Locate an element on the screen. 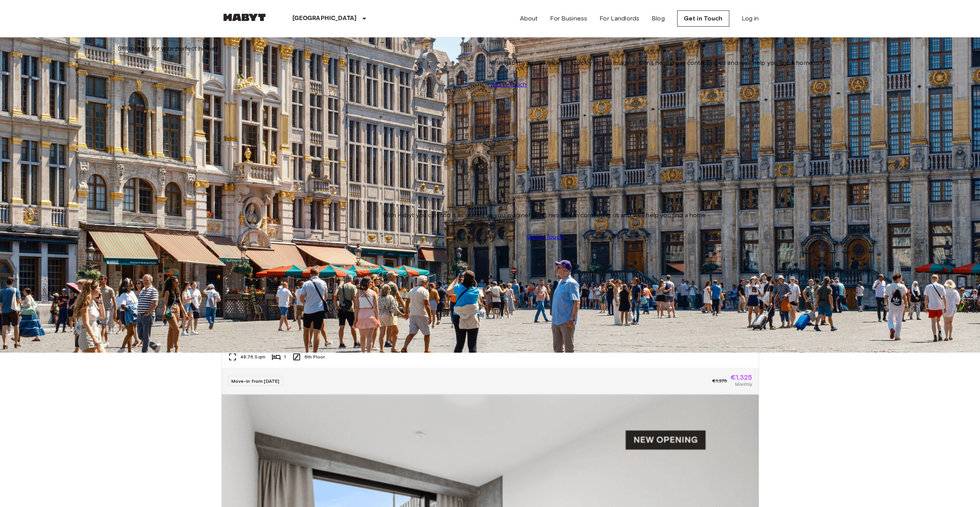  a: For Landlords is located at coordinates (619, 19).